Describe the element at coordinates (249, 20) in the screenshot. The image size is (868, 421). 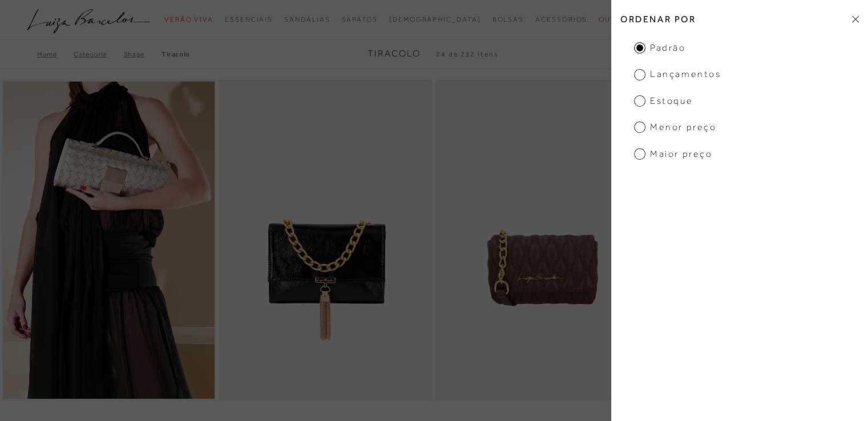
I see `span: Essenciais` at that location.